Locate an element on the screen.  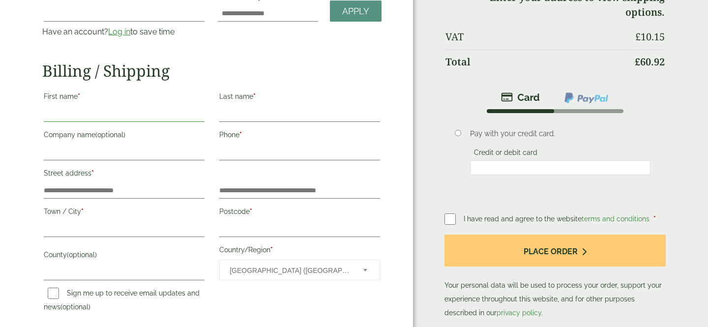
th: Total is located at coordinates (537, 61).